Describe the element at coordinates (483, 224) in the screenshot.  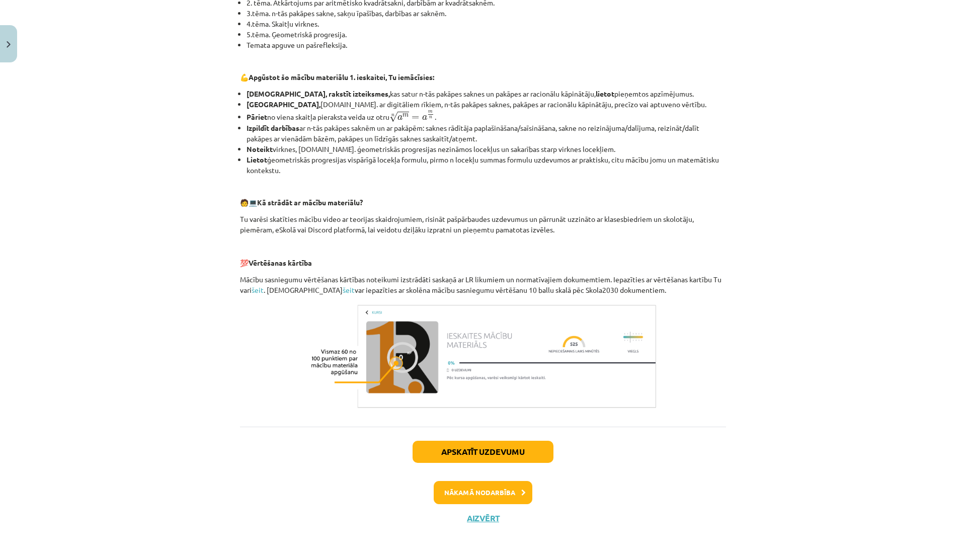
I see `p: Tu varēsi skatīties mācību video ar teorijas skaidrojumiem, risināt pašpārbaudes uzdevumus un pār...` at that location.